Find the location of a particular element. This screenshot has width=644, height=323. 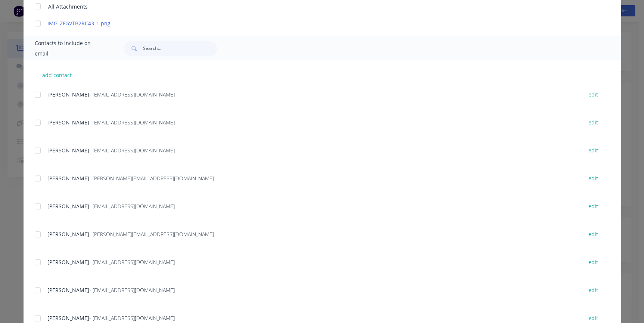

span: All Attachments is located at coordinates (68, 6).